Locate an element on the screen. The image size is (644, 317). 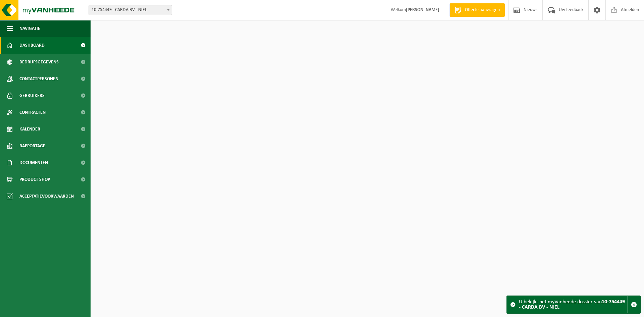
span: Product Shop is located at coordinates (34, 180).